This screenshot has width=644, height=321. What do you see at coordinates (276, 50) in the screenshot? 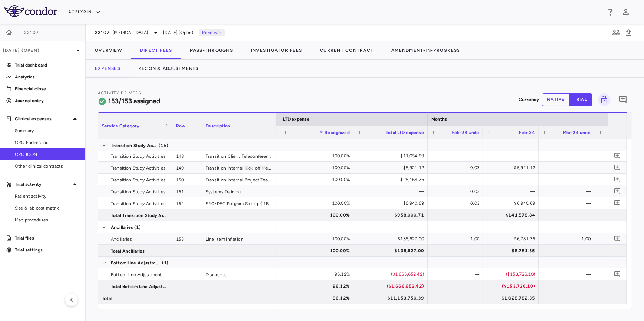
I see `button: Investigator Fees` at bounding box center [276, 50].